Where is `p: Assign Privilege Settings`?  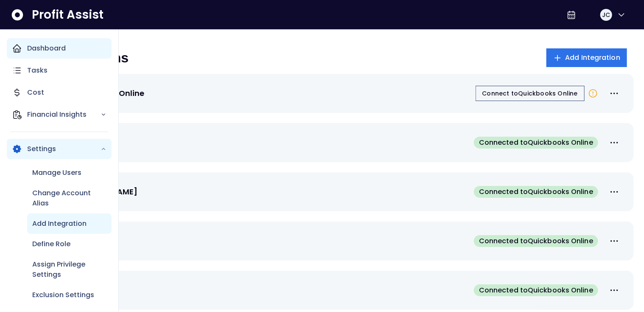
p: Assign Privilege Settings is located at coordinates (69, 270).